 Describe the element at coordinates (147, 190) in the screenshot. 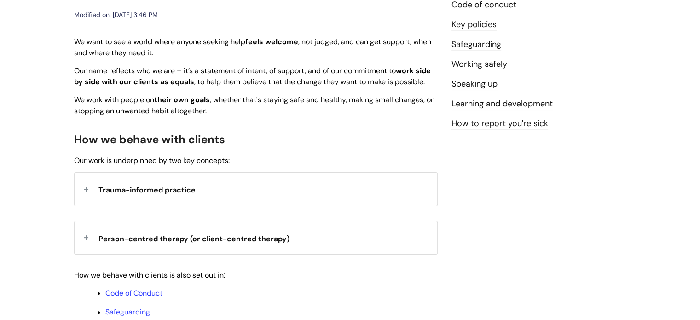

I see `span: Trauma-informed practice` at that location.